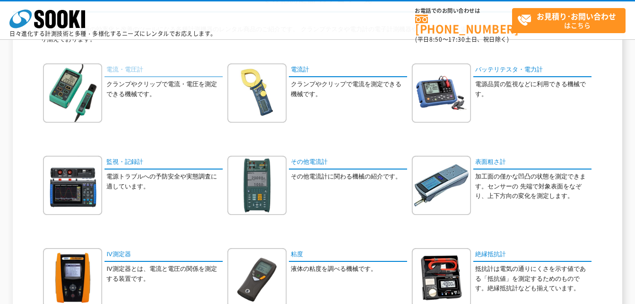 The image size is (635, 304). Describe the element at coordinates (534, 279) in the screenshot. I see `p: 抵抗計は電気の通りにくさを示す値である「抵抗値」を測定するためのものです。絶縁抵抗計なども揃えています。` at that location.